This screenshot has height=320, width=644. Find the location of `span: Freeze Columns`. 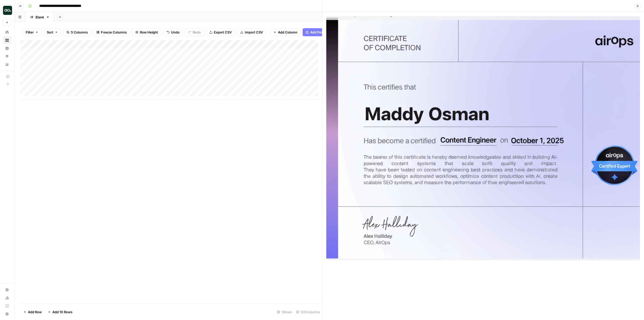

span: Freeze Columns is located at coordinates (114, 32).